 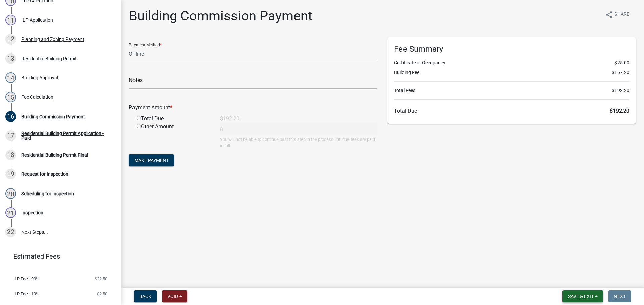 What do you see at coordinates (221, 16) in the screenshot?
I see `h1: Building Commission Payment` at bounding box center [221, 16].